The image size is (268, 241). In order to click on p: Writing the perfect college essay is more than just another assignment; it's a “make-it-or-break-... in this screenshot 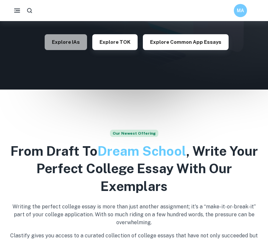, I will do `click(134, 214)`.